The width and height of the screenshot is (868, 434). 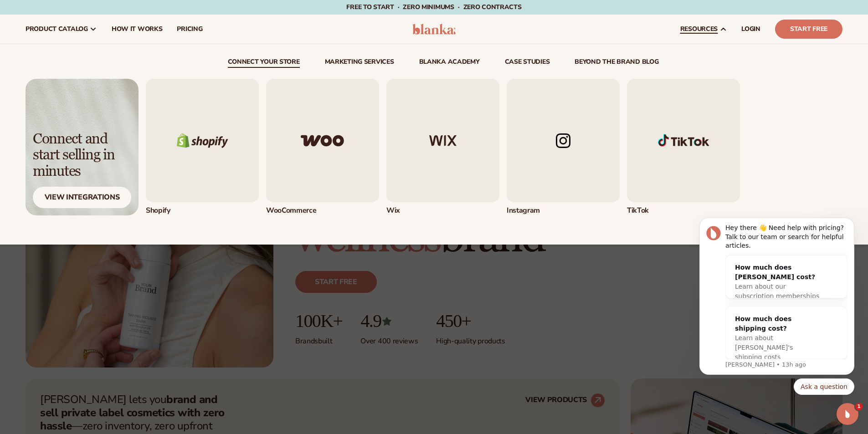 I want to click on a: connect your store, so click(x=263, y=63).